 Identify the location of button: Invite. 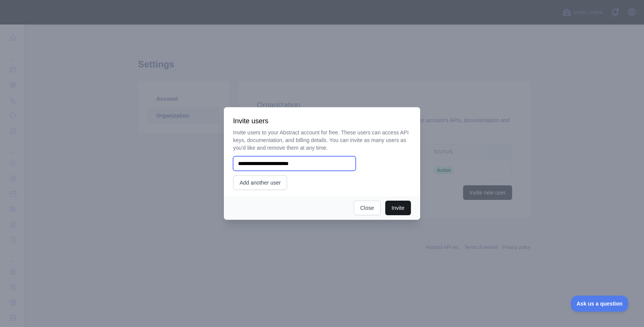
(398, 208).